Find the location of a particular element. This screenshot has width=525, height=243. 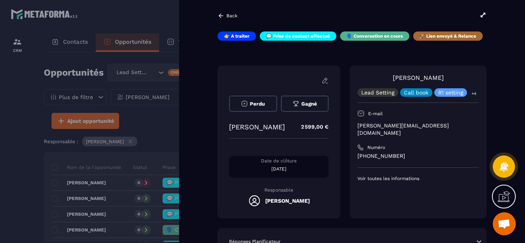

p: +4 is located at coordinates (474, 93).